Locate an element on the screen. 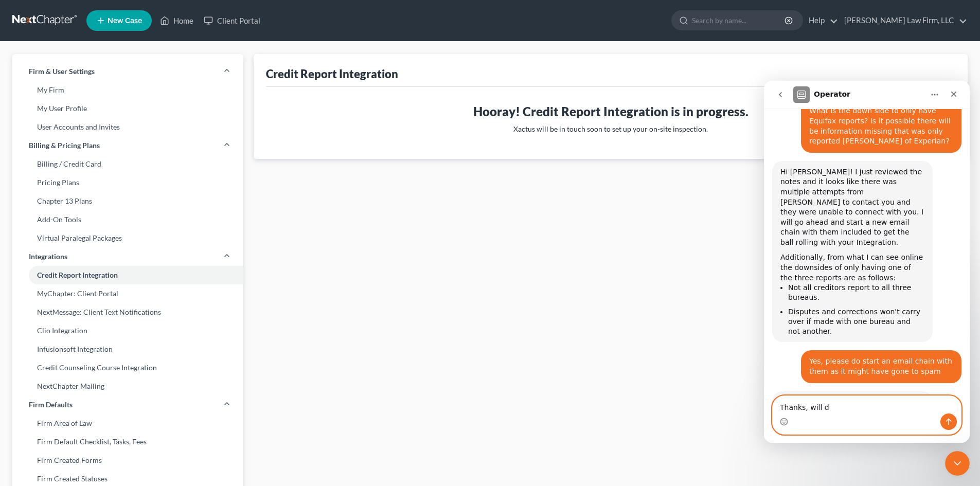 This screenshot has width=980, height=486. button: Emoji picker is located at coordinates (20, 341).